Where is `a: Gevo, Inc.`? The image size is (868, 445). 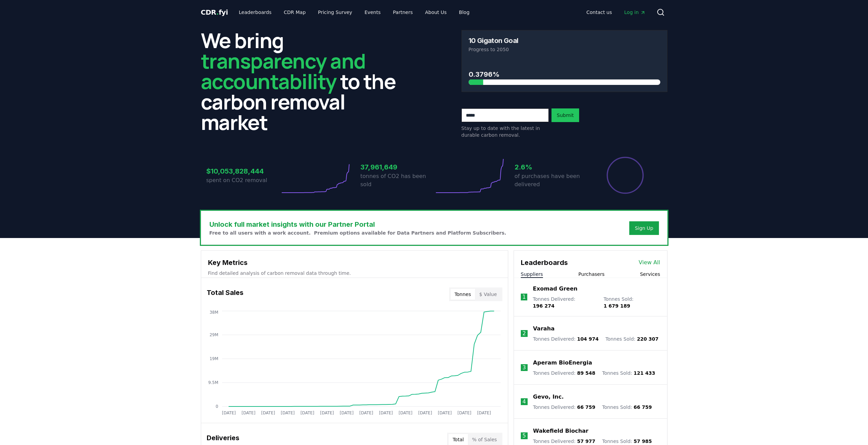 a: Gevo, Inc. is located at coordinates (548, 397).